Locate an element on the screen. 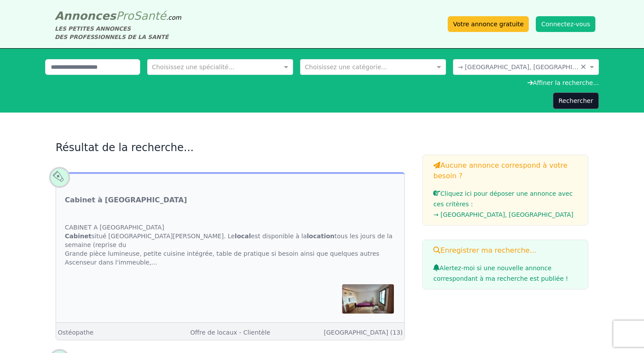  h3: Aucune annonce correspond à votre besoin ? is located at coordinates (505, 170).